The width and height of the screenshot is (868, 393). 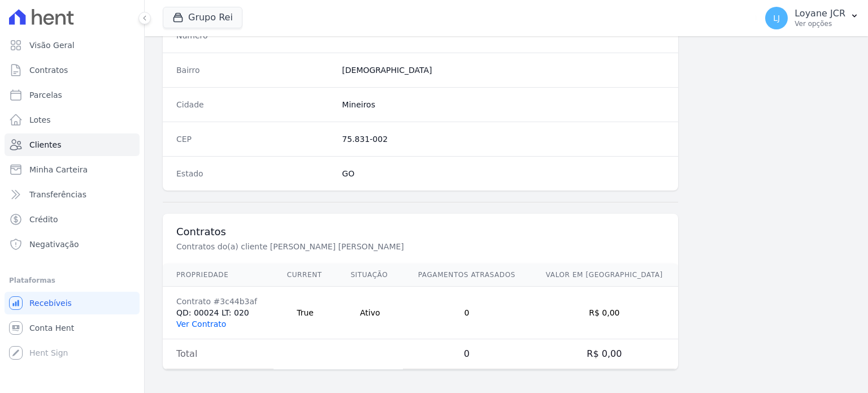 What do you see at coordinates (503, 174) in the screenshot?
I see `dd: GO` at bounding box center [503, 174].